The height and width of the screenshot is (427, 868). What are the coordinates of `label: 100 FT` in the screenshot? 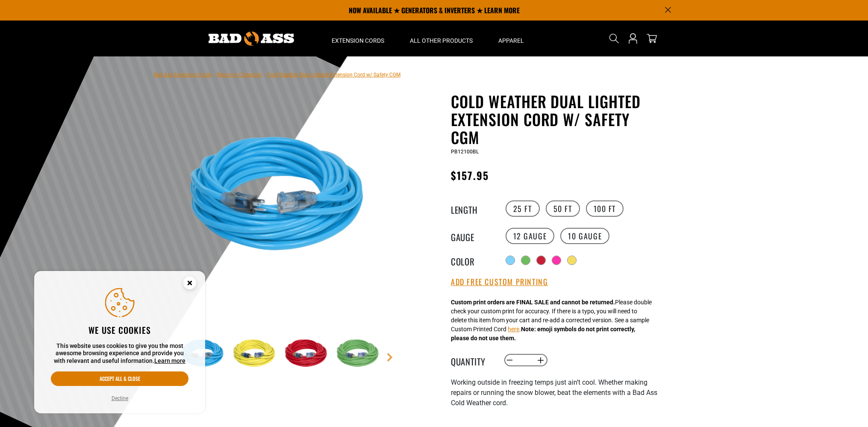 It's located at (605, 208).